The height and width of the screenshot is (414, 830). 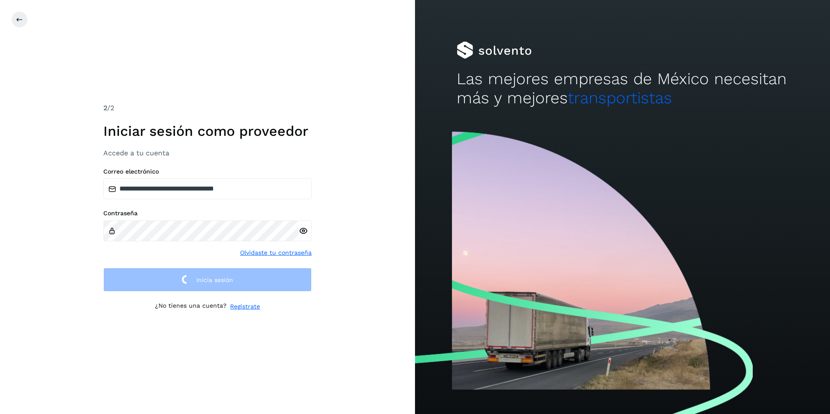 I want to click on a: Regístrate, so click(x=245, y=306).